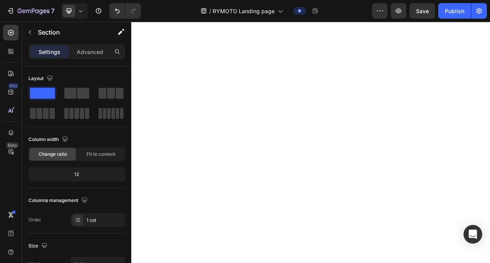  I want to click on div: Size, so click(39, 246).